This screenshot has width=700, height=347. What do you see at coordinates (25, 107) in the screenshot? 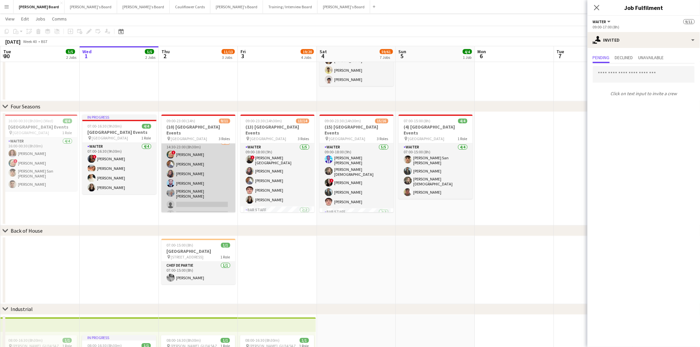
I see `div: Four Seasons` at bounding box center [25, 107].